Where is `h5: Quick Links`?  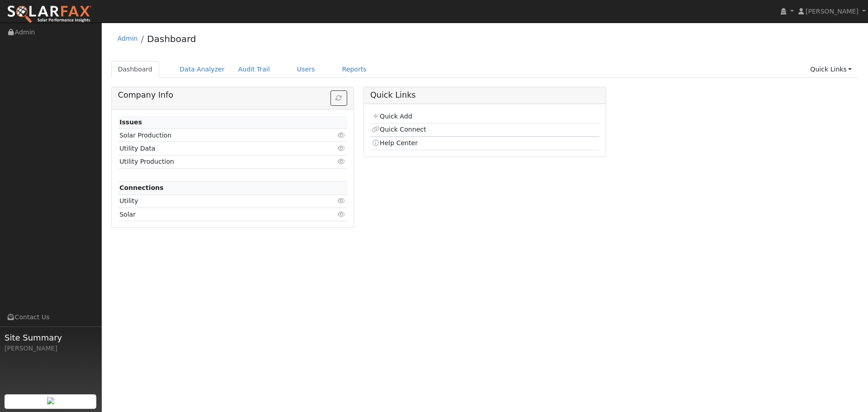
h5: Quick Links is located at coordinates (484, 95).